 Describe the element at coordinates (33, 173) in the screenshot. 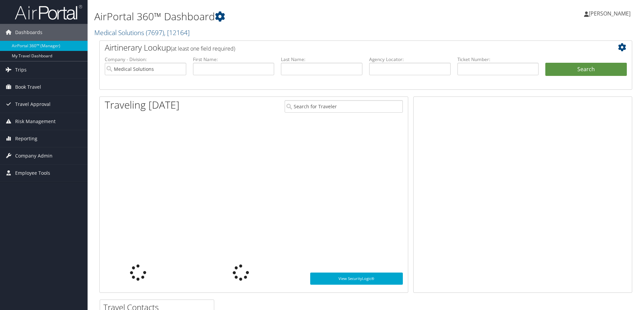

I see `span: Employee Tools` at that location.